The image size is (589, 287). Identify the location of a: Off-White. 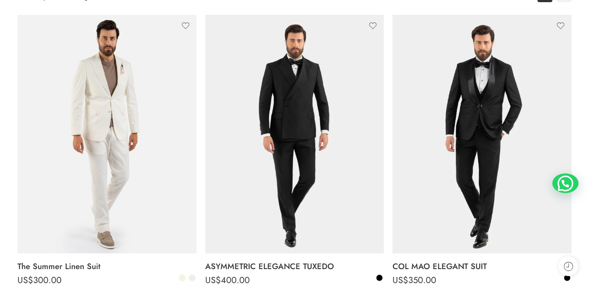
(192, 278).